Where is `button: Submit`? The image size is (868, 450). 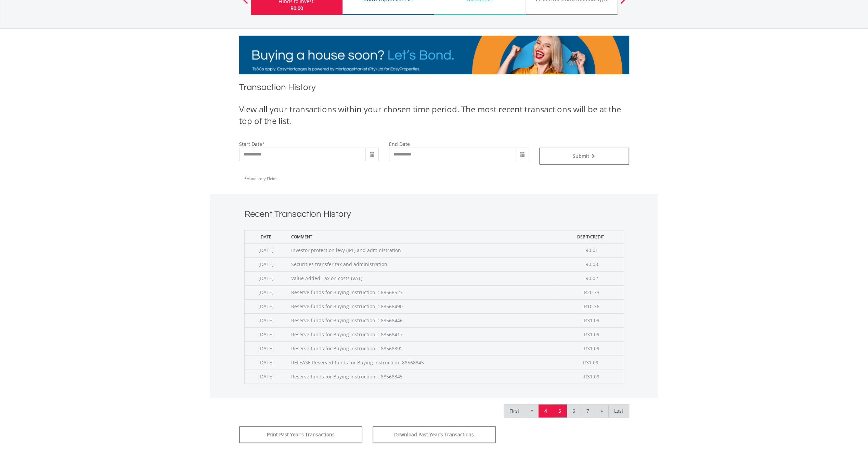 button: Submit is located at coordinates (584, 156).